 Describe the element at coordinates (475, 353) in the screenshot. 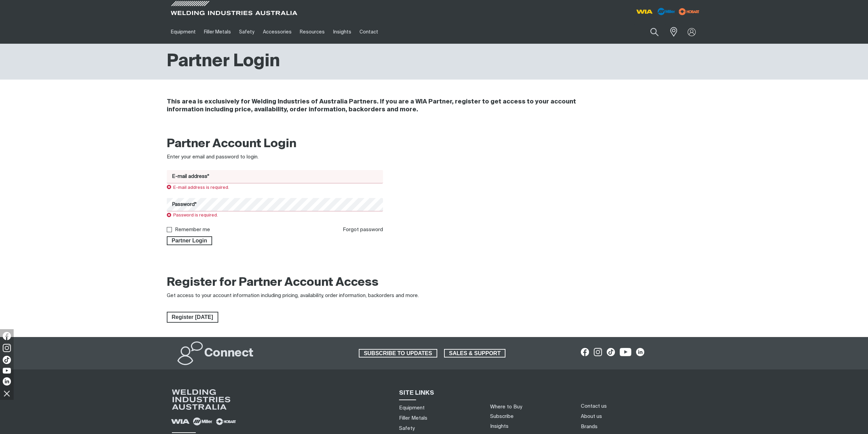

I see `span: SALES & SUPPORT` at that location.